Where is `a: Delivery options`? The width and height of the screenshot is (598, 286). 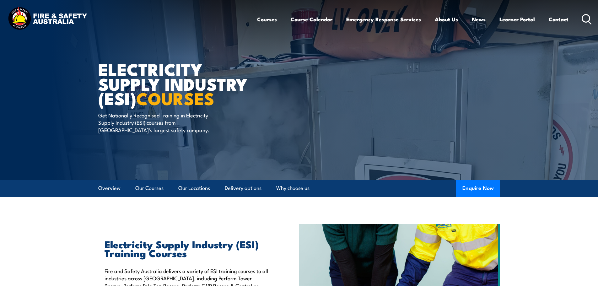 a: Delivery options is located at coordinates (243, 188).